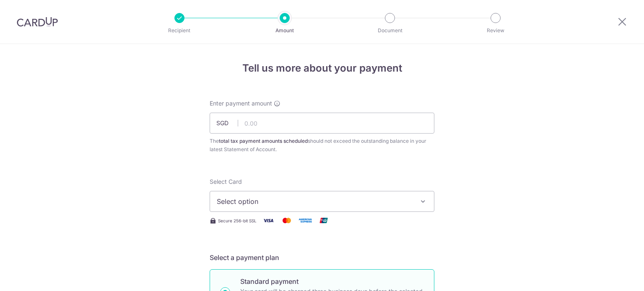  I want to click on div: The should not exceed the outstanding balance in your latest Statement of Account., so click(322, 145).